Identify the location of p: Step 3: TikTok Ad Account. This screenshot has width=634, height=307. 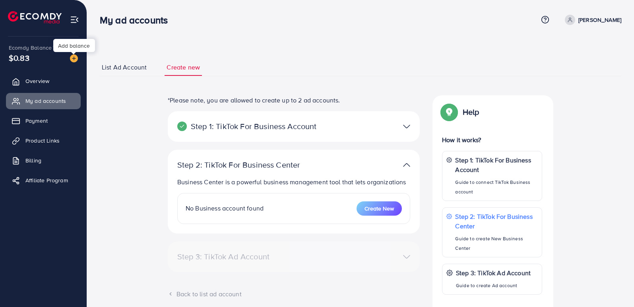
(493, 273).